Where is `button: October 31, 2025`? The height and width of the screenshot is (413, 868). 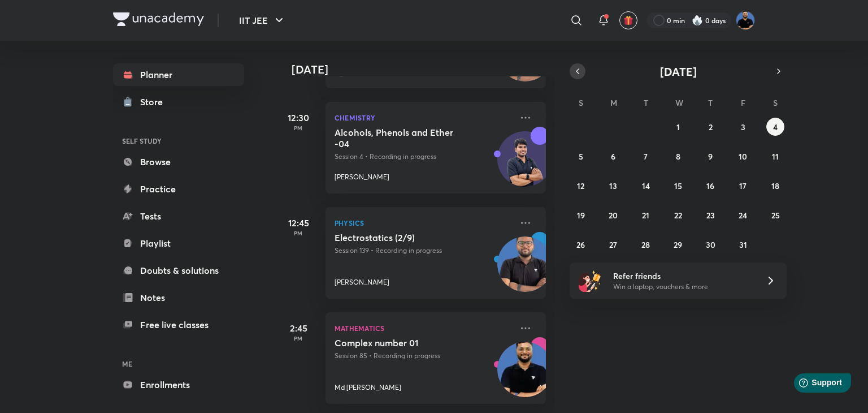 button: October 31, 2025 is located at coordinates (743, 244).